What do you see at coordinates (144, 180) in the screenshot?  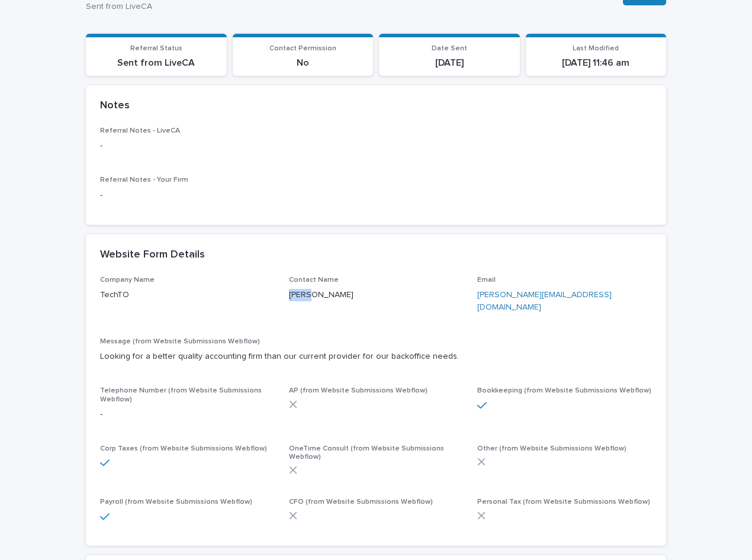 I see `span: Referral Notes - Your Firm` at bounding box center [144, 180].